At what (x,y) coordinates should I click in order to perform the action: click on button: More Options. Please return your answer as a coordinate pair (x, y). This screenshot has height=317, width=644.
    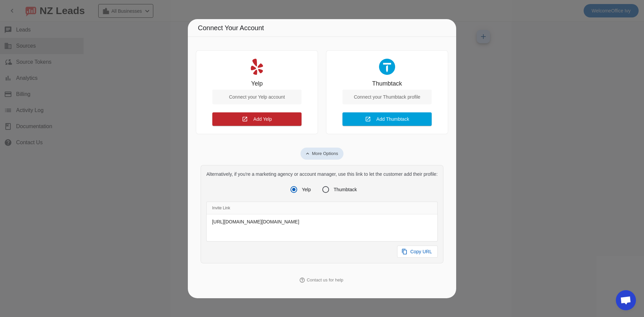
    Looking at the image, I should click on (322, 153).